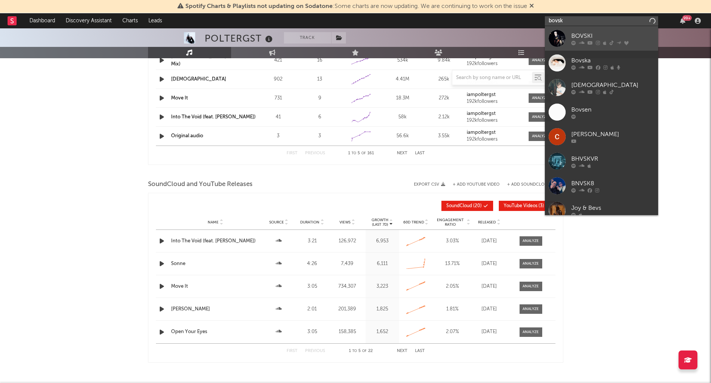  Describe the element at coordinates (382, 286) in the screenshot. I see `div: 3,223` at that location.